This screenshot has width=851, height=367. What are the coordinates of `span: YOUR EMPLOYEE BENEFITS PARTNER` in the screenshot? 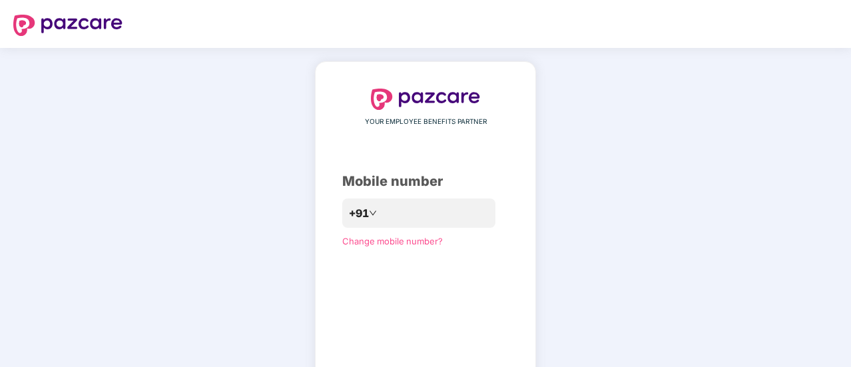 It's located at (425, 122).